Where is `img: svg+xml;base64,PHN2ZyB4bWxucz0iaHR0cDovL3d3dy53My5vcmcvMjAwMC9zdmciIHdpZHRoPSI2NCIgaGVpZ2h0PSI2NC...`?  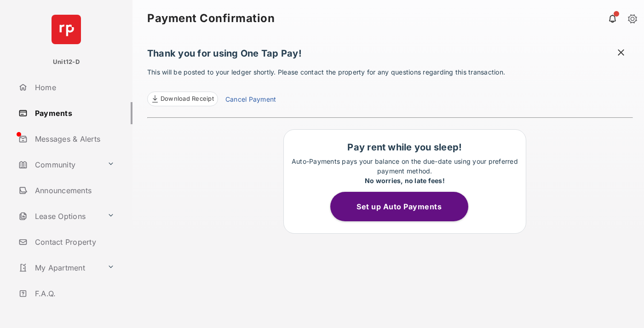 img: svg+xml;base64,PHN2ZyB4bWxucz0iaHR0cDovL3d3dy53My5vcmcvMjAwMC9zdmciIHdpZHRoPSI2NCIgaGVpZ2h0PSI2NC... is located at coordinates (66, 30).